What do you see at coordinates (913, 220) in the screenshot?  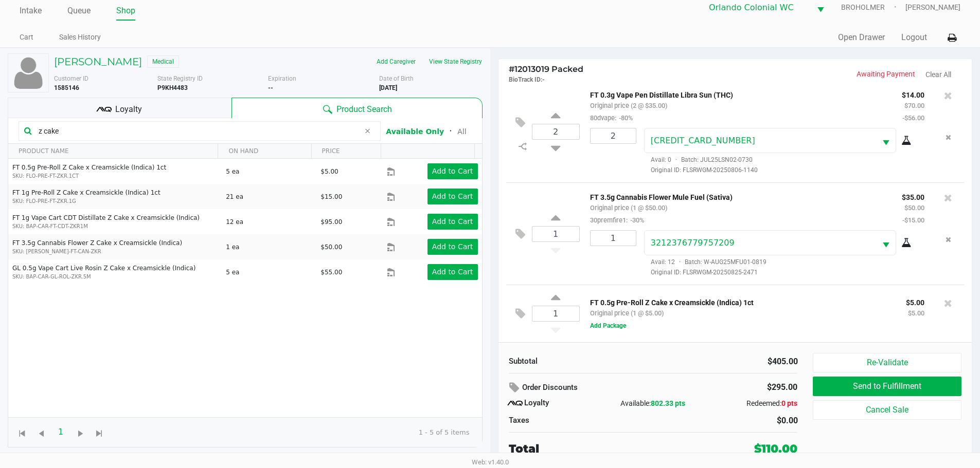 I see `small: -$15.00` at bounding box center [913, 220].